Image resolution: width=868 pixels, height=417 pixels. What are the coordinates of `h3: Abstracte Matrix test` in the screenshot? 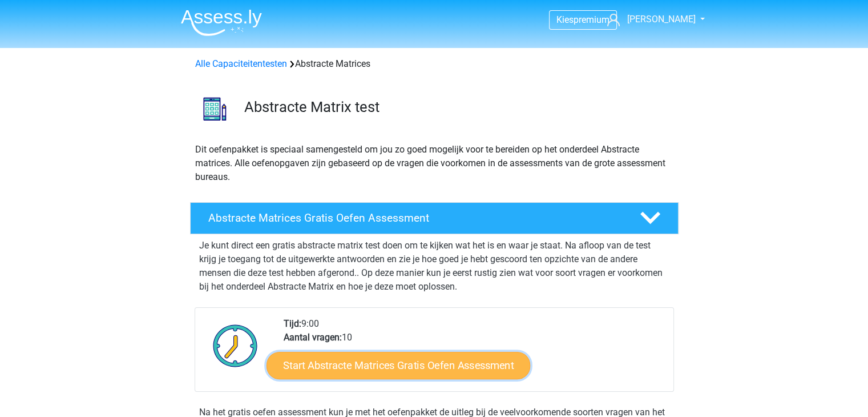 It's located at (456, 107).